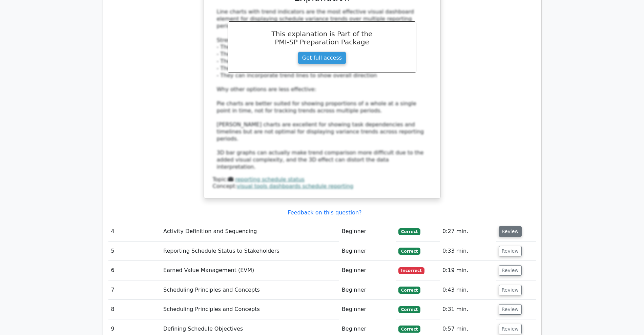 This screenshot has height=335, width=644. What do you see at coordinates (322, 180) in the screenshot?
I see `div: Topic:` at bounding box center [322, 180].